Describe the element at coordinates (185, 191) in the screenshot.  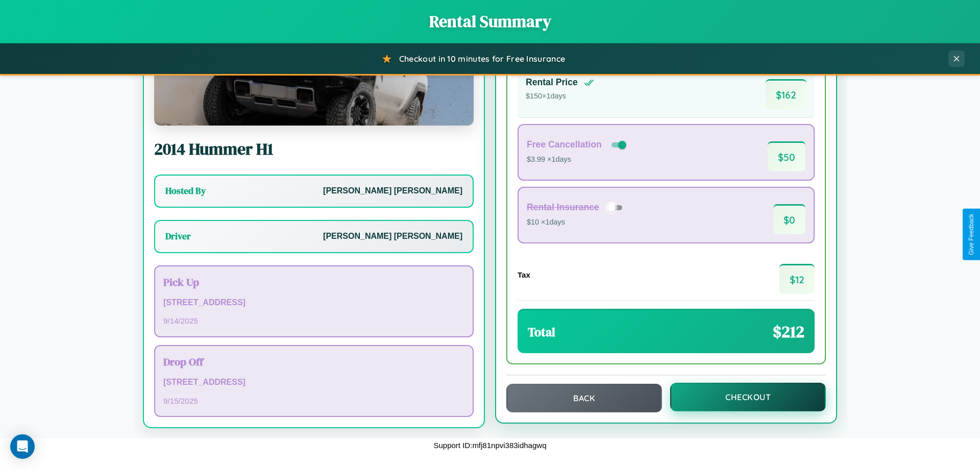
I see `h3: Hosted By` at that location.